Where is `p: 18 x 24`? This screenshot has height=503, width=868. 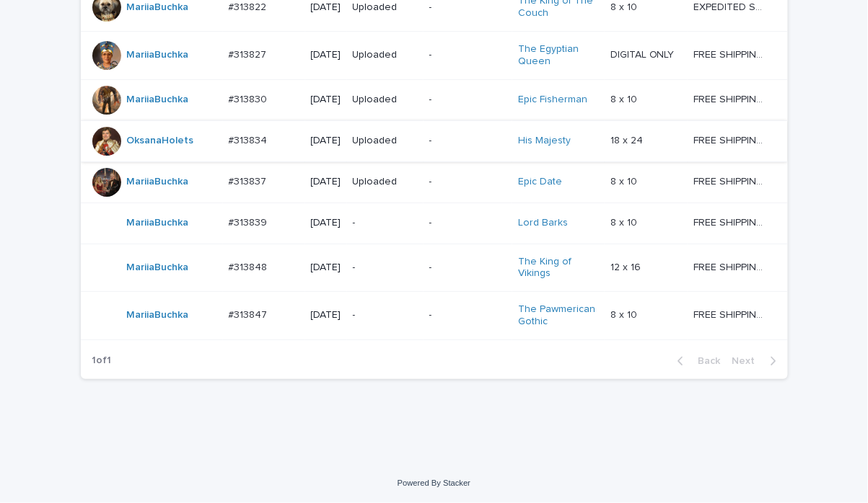
p: 18 x 24 is located at coordinates (627, 139).